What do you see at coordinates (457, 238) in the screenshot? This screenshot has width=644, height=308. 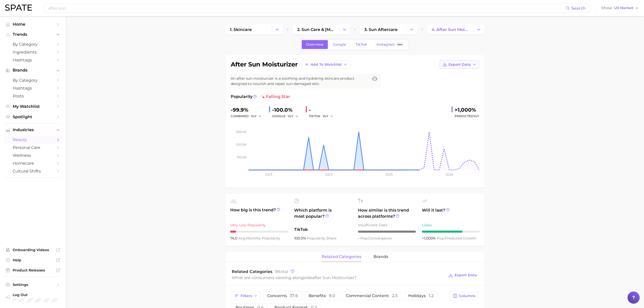 I see `span: predicted growth` at bounding box center [457, 238].